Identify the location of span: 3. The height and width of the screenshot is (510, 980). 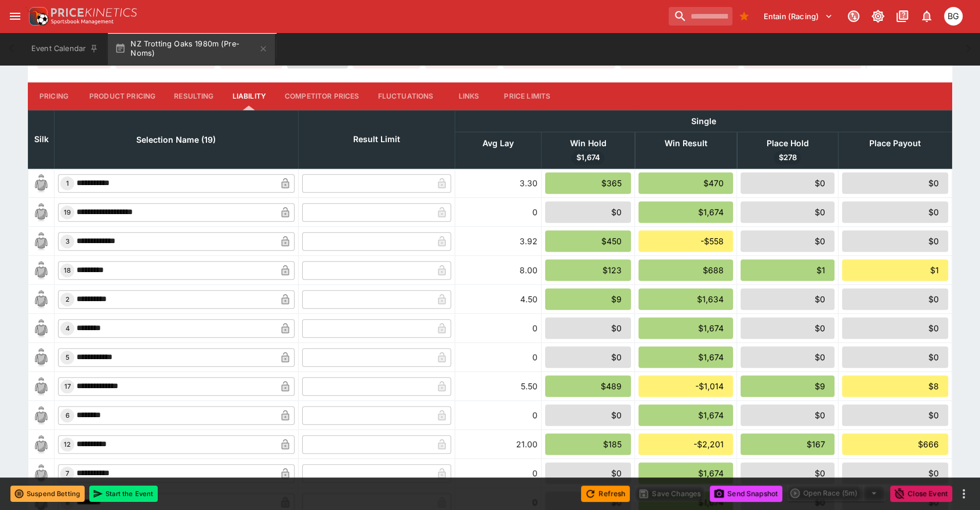
(67, 242).